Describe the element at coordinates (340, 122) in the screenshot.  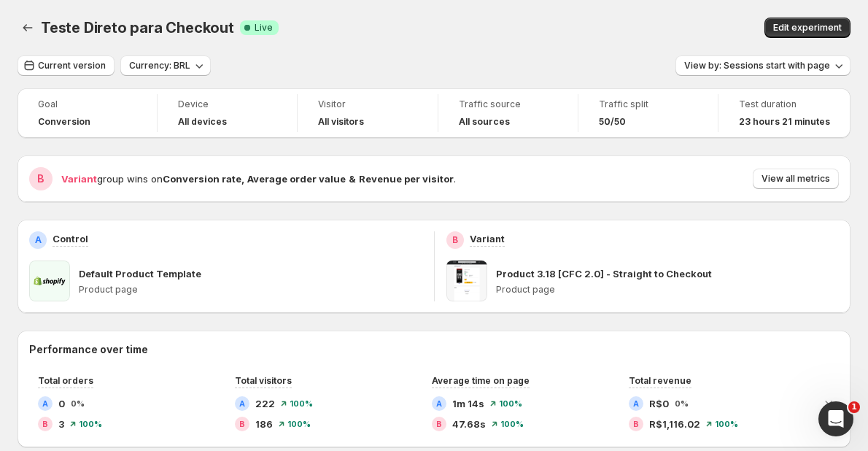
I see `h4: All visitors` at that location.